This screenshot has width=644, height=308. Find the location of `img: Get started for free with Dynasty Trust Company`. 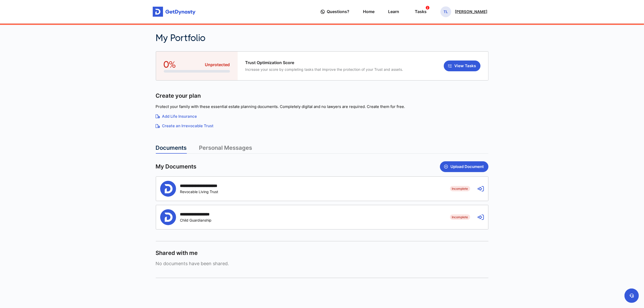

img: Get started for free with Dynasty Trust Company is located at coordinates (174, 12).